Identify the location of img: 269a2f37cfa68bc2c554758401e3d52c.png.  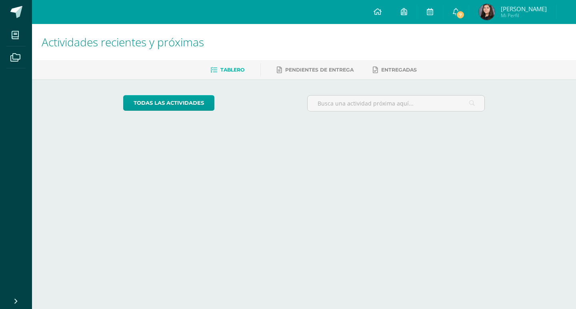
(487, 12).